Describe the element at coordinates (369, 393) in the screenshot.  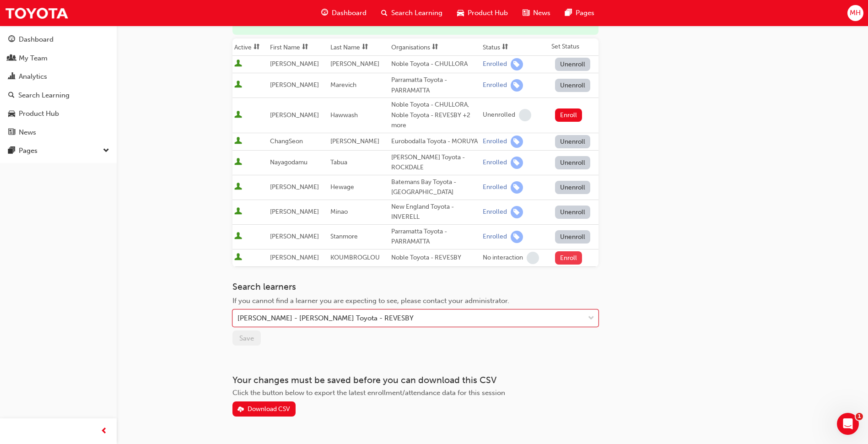
I see `span: Click the button below to export the latest enrollment/attendance data for this session` at that location.